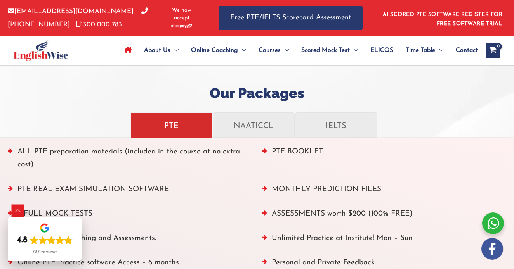 This screenshot has height=269, width=514. I want to click on a: AI SCORED PTE SOFTWARE REGISTER FOR FREE SOFTWARE TRIAL, so click(443, 19).